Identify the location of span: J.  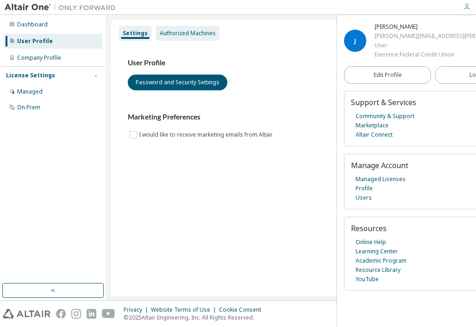
(355, 41).